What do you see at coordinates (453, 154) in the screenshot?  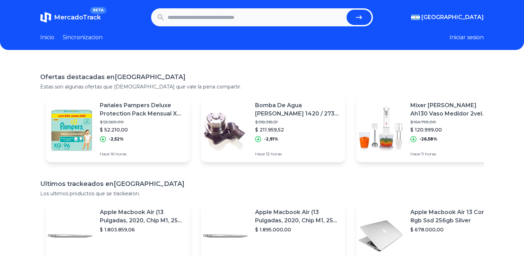 I see `p: Hace 11 horas` at bounding box center [453, 154].